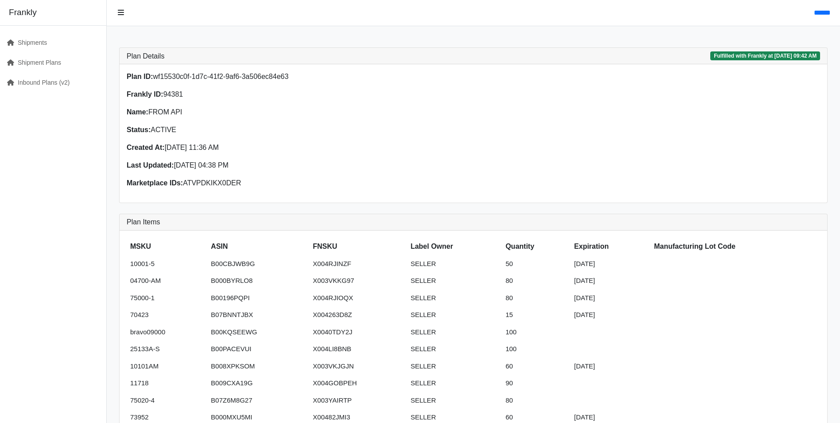  What do you see at coordinates (358, 400) in the screenshot?
I see `td: X003YAIRTP` at bounding box center [358, 400].